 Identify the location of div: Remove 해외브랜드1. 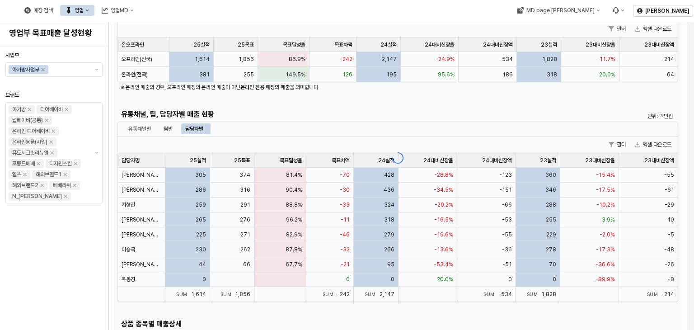
(65, 174).